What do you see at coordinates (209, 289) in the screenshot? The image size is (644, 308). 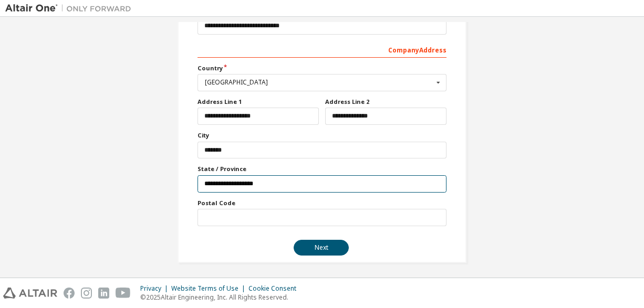 I see `div: Website Terms of Use` at bounding box center [209, 289].